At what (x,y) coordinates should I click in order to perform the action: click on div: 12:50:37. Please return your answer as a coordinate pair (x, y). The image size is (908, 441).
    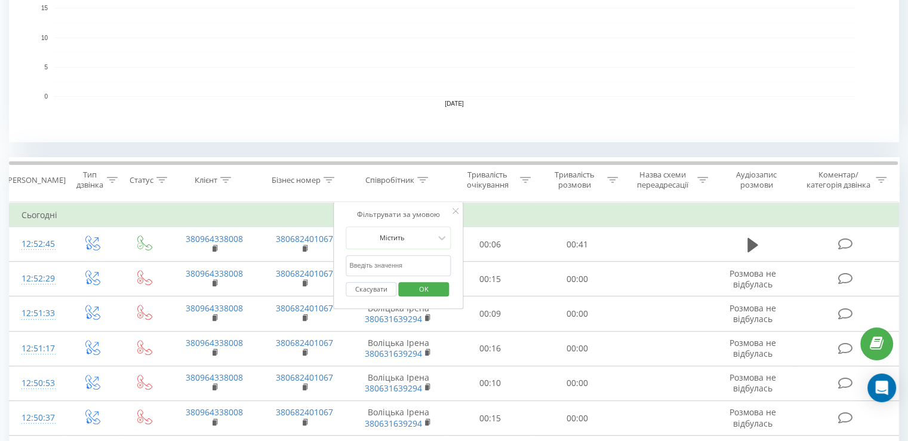
    Looking at the image, I should click on (37, 417).